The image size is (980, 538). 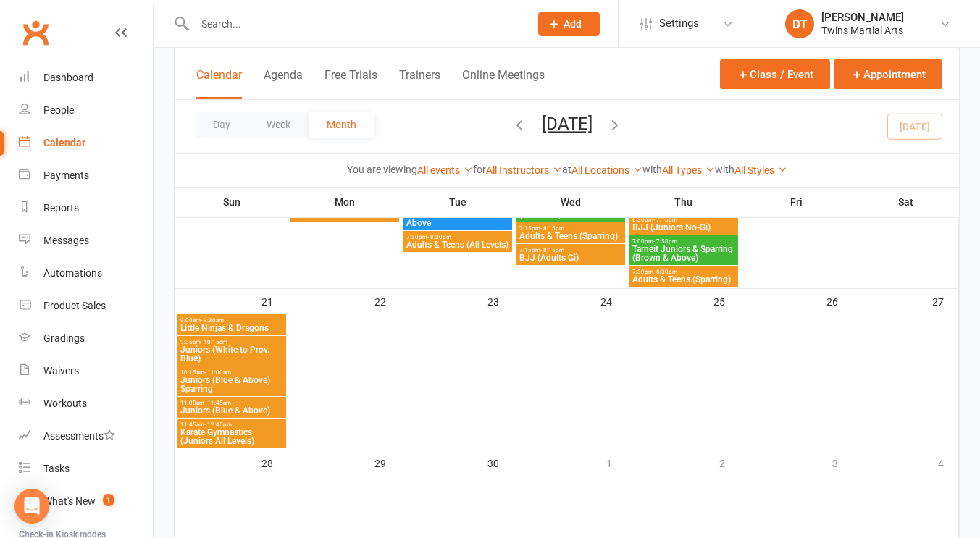 What do you see at coordinates (231, 410) in the screenshot?
I see `span: Juniors (Blue & Above)` at bounding box center [231, 410].